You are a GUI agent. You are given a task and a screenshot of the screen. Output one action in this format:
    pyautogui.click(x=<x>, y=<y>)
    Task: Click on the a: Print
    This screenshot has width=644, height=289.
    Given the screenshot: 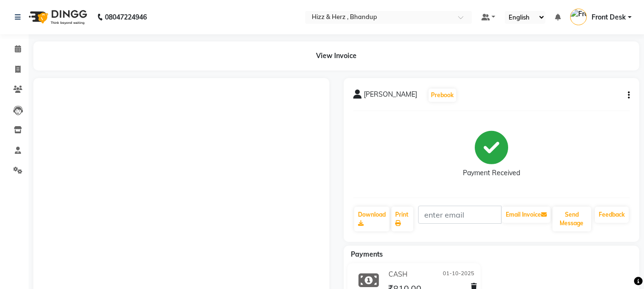 What is the action you would take?
    pyautogui.click(x=402, y=219)
    